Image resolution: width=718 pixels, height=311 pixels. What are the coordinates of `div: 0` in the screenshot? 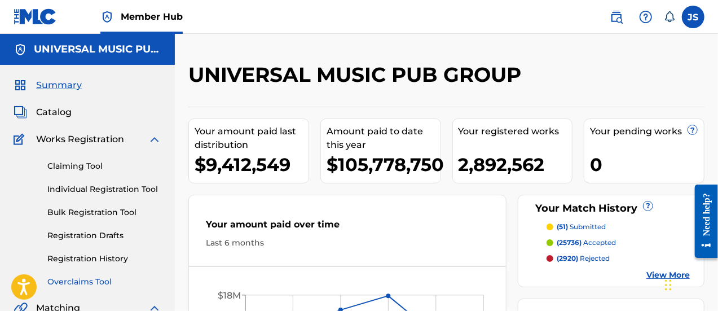 It's located at (647, 164).